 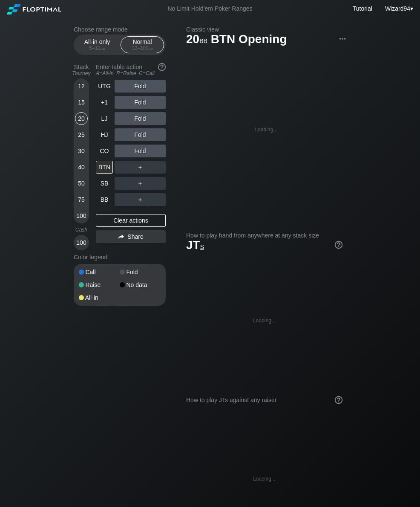 I want to click on div: No Limit Hold’em Poker Ranges, so click(x=210, y=9).